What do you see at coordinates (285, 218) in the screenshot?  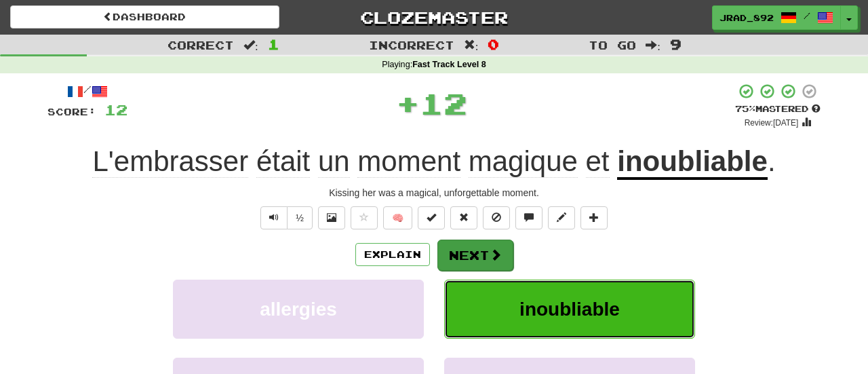 I see `div: Text-to-speech controls` at bounding box center [285, 218].